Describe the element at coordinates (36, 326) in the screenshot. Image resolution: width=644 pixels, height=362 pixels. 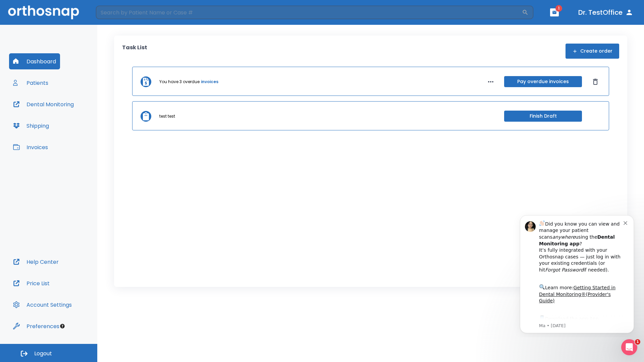
I see `button: Preferences` at that location.